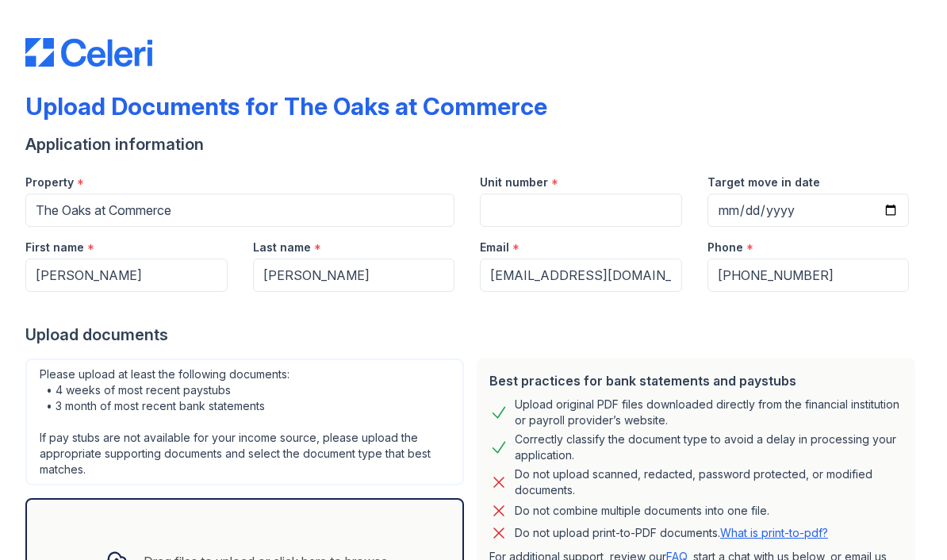  I want to click on div: Application information, so click(474, 145).